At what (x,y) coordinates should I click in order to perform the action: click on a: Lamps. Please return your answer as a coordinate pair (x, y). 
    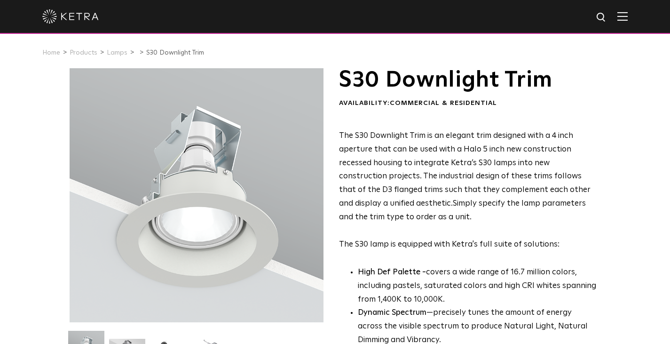
    Looking at the image, I should click on (117, 53).